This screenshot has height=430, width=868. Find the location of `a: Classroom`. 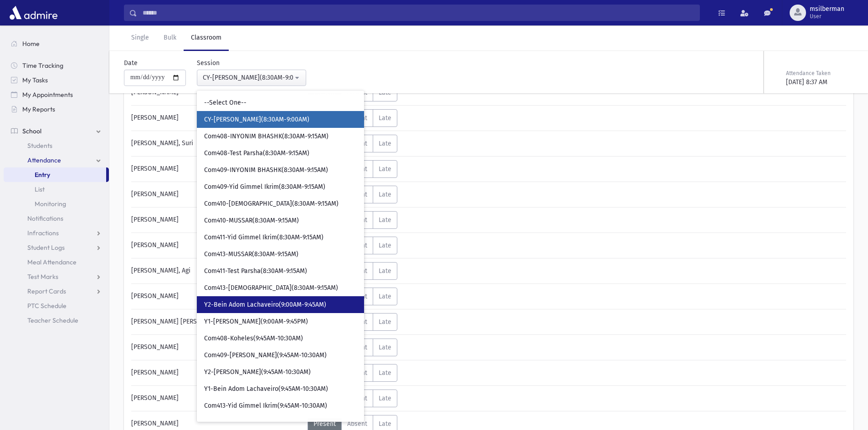

a: Classroom is located at coordinates (206, 38).